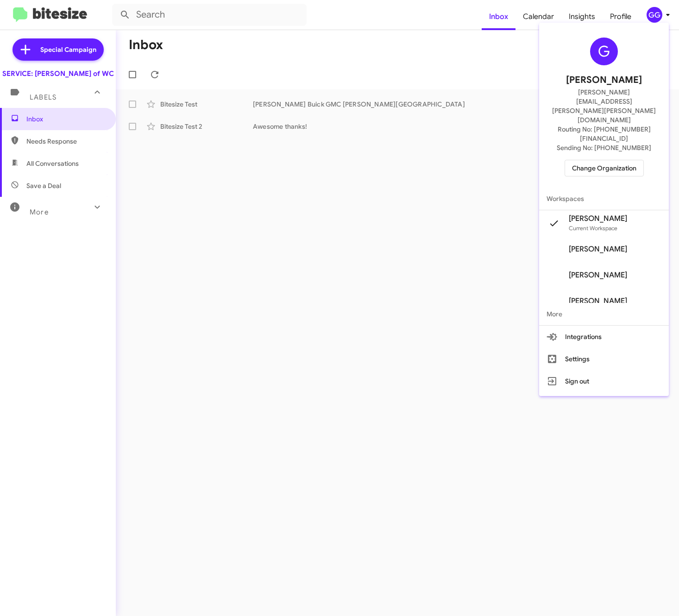 The width and height of the screenshot is (679, 616). I want to click on button: Settings, so click(604, 359).